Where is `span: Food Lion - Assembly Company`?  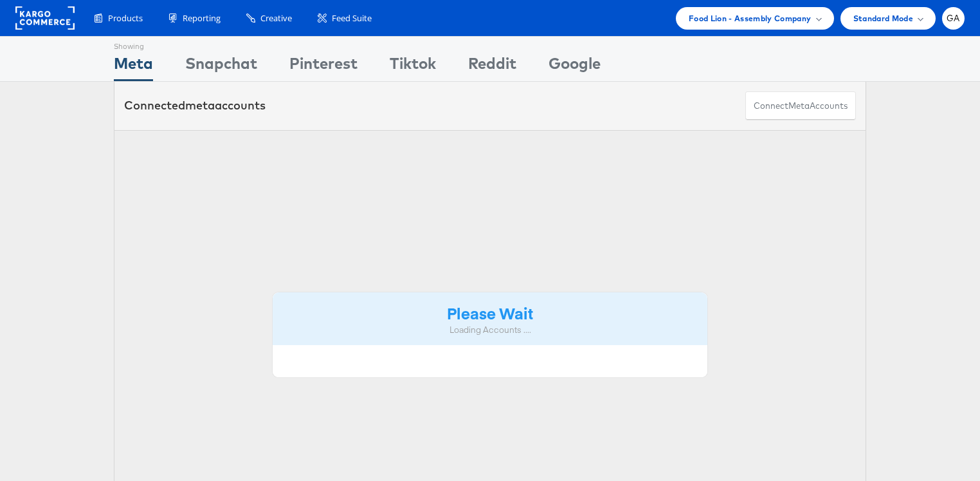
span: Food Lion - Assembly Company is located at coordinates (750, 18).